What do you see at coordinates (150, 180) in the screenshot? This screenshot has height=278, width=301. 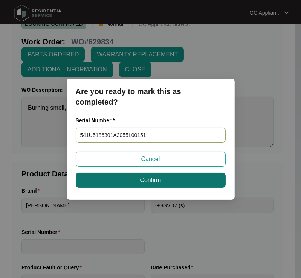 I see `span: Confirm` at bounding box center [150, 180].